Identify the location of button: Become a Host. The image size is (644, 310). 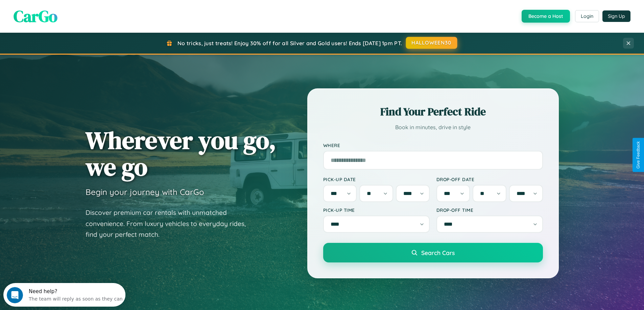
(545, 16).